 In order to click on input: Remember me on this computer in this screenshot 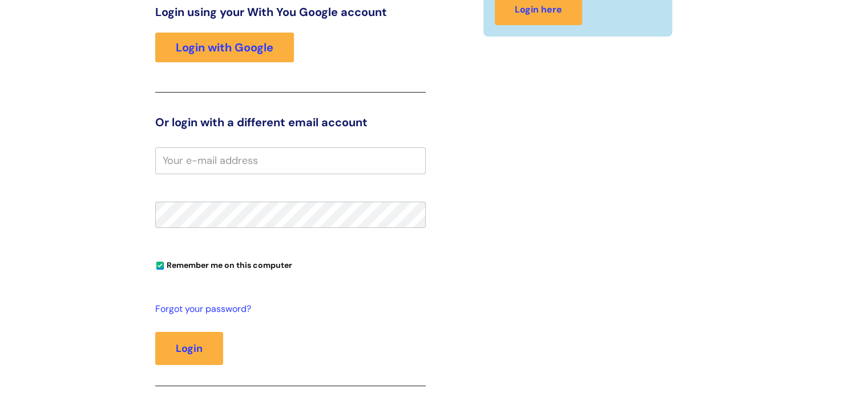, I will do `click(160, 265)`.